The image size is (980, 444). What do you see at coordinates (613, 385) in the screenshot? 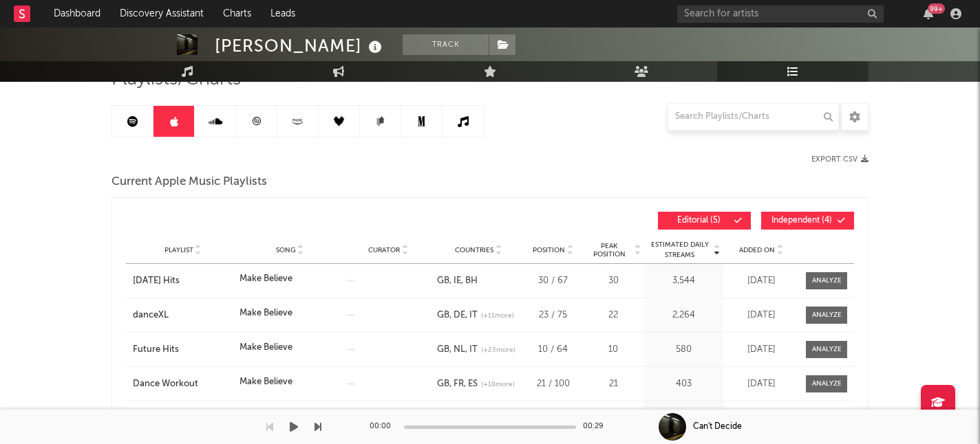
I see `div: 21` at bounding box center [613, 385].